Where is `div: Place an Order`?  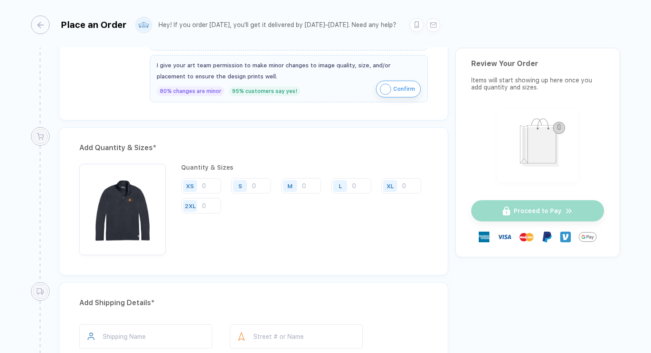 div: Place an Order is located at coordinates (93, 25).